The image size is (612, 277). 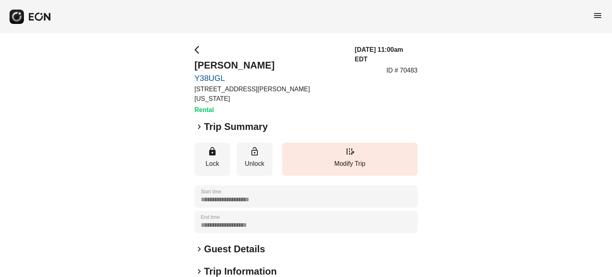 I want to click on span: menu, so click(x=597, y=16).